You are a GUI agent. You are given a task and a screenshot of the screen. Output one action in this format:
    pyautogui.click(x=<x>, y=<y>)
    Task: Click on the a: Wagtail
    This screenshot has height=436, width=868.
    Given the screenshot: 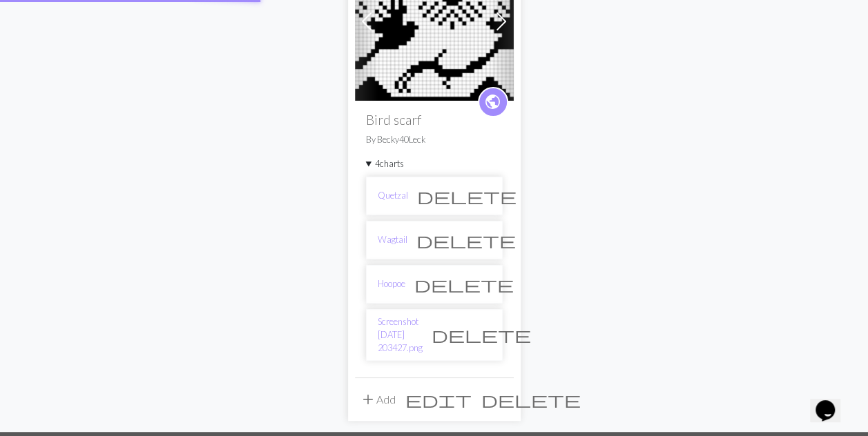 What is the action you would take?
    pyautogui.click(x=392, y=240)
    